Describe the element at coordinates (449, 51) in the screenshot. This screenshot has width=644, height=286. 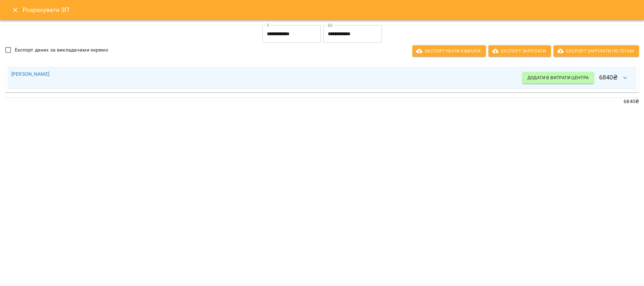
I see `button: Експортувати кімнати` at that location.